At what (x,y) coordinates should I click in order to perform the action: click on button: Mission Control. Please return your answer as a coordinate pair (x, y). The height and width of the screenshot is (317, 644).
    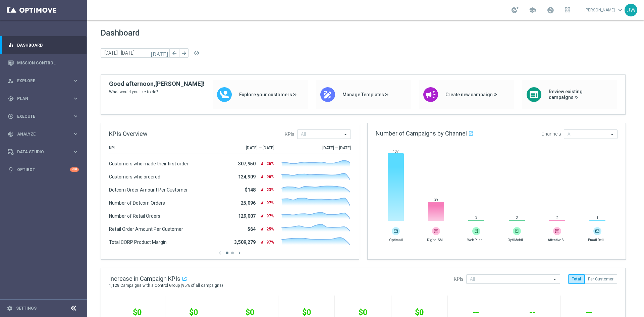
    Looking at the image, I should click on (43, 63).